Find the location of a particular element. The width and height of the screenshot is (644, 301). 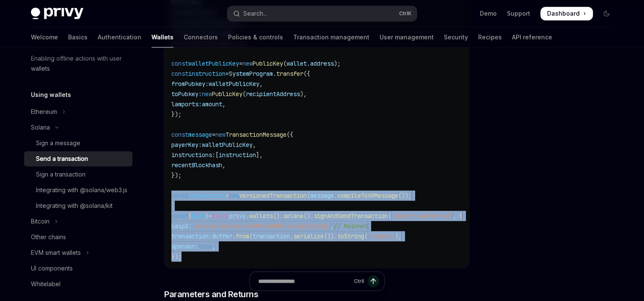

span: instruction is located at coordinates (207, 74).